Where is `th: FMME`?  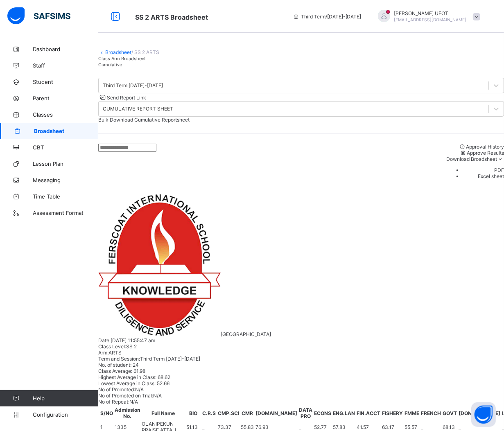 th: FMME is located at coordinates (412, 413).